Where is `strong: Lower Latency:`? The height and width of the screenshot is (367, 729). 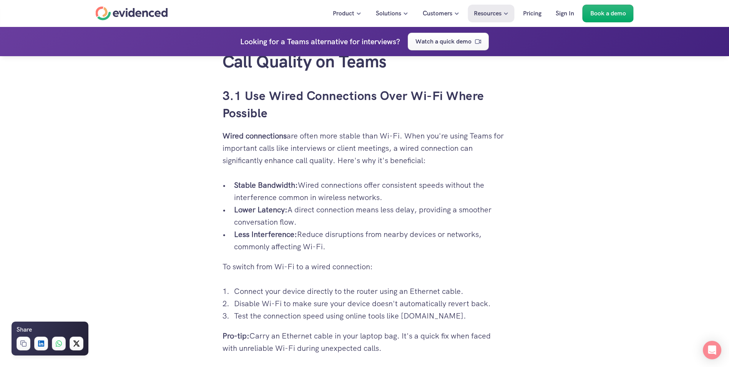 strong: Lower Latency: is located at coordinates (261, 210).